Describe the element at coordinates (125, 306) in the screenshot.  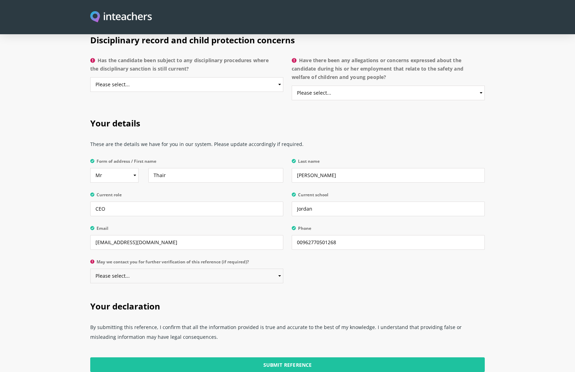
I see `span: Your declaration` at that location.